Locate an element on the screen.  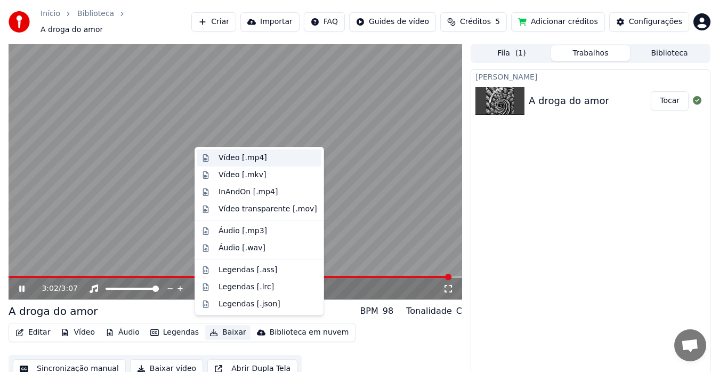
div: Vídeo transparente [.mov] is located at coordinates (268, 209).